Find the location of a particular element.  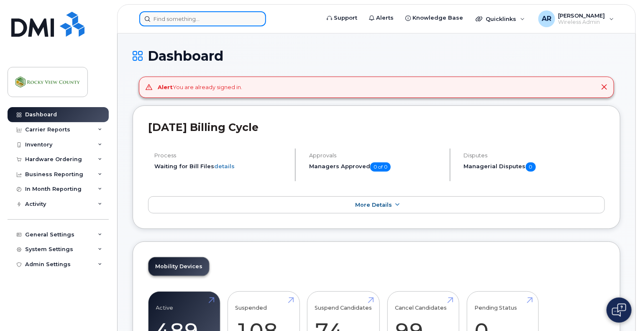

span: 0 of 0 is located at coordinates (380, 167).